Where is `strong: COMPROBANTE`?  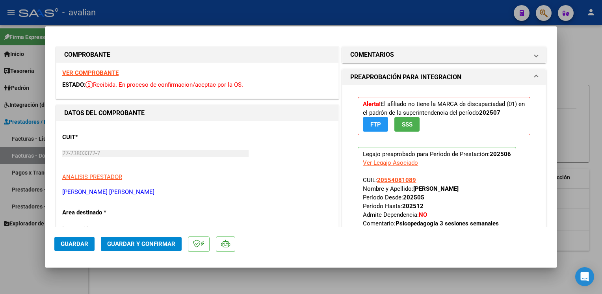 strong: COMPROBANTE is located at coordinates (87, 54).